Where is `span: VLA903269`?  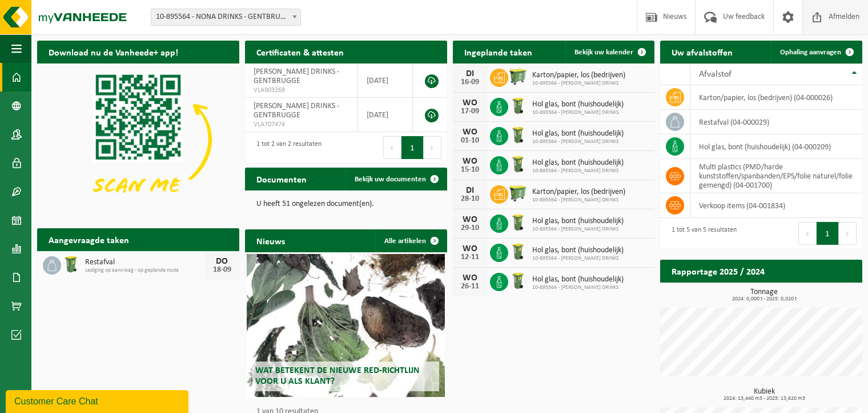 span: VLA903269 is located at coordinates (301, 90).